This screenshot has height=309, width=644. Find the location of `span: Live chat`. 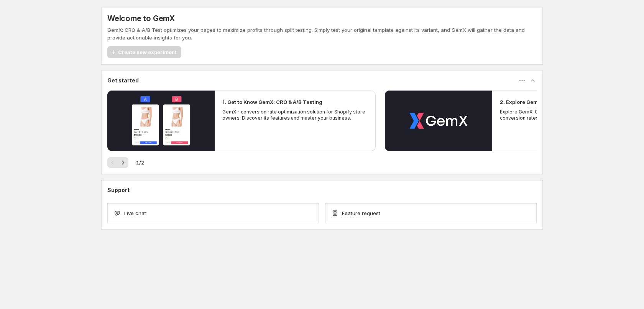

span: Live chat is located at coordinates (135, 213).